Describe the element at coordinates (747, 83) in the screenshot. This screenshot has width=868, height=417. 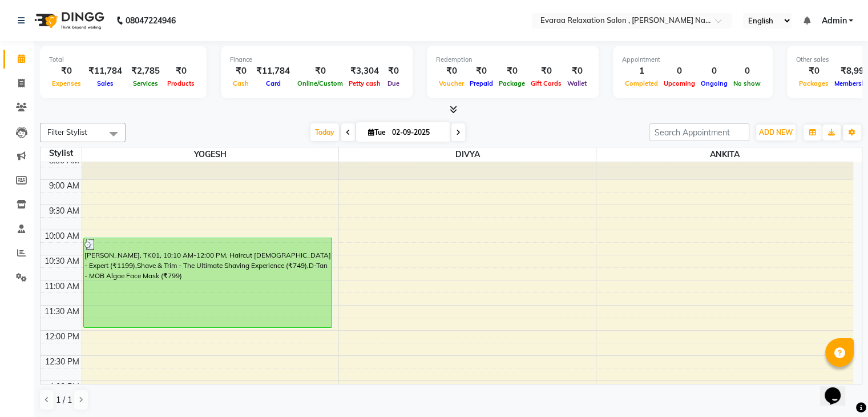
I see `span: No show` at that location.